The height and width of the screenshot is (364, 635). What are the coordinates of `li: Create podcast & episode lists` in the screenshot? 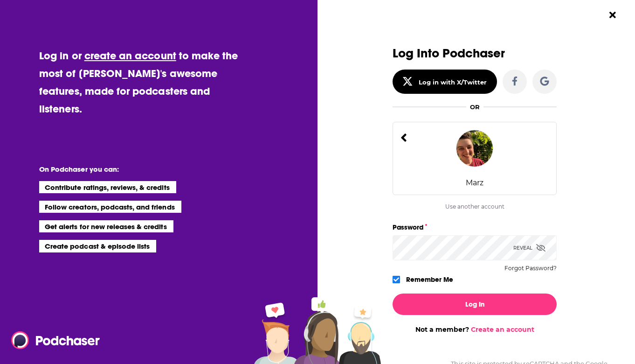 It's located at (97, 246).